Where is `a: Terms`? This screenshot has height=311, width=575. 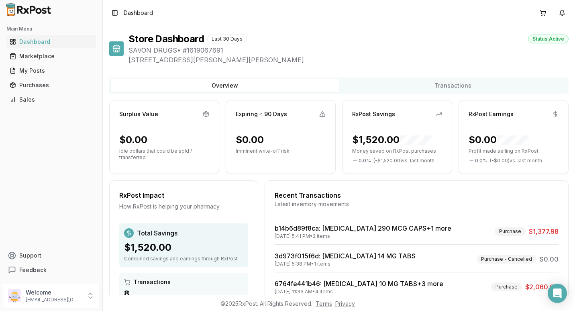 a: Terms is located at coordinates (324, 303).